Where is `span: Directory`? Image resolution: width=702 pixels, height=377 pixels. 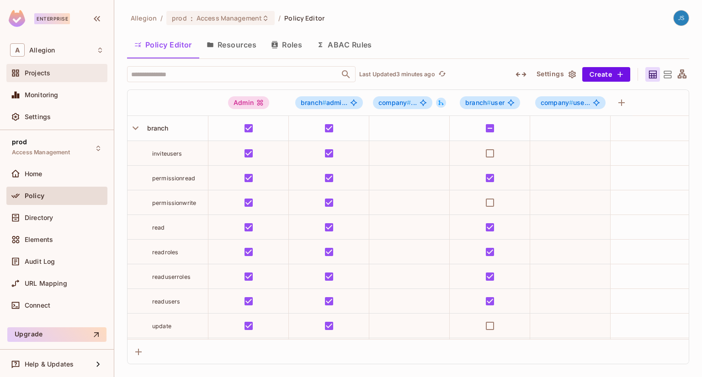 span: Directory is located at coordinates (39, 218).